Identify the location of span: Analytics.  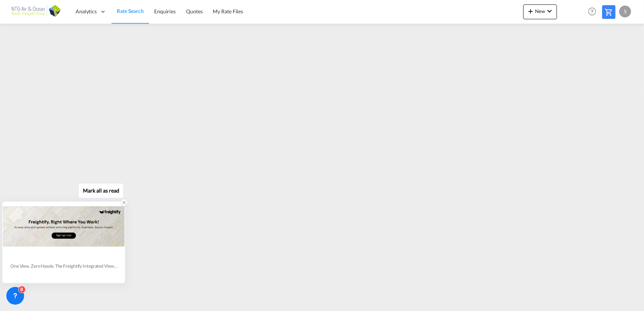
(86, 12).